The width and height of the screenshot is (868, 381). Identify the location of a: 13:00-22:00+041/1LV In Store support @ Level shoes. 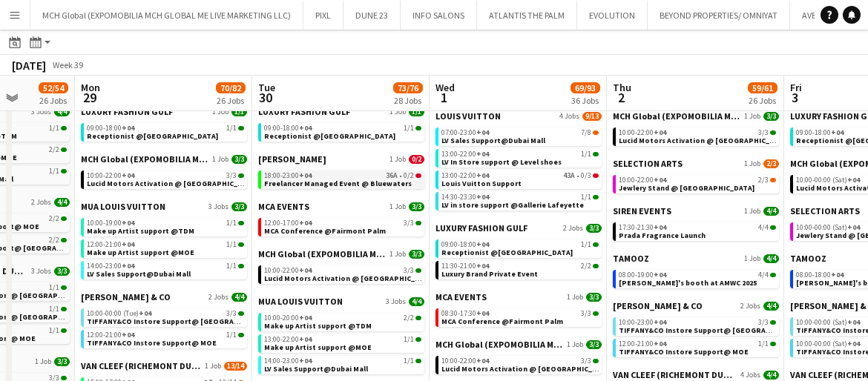
(520, 157).